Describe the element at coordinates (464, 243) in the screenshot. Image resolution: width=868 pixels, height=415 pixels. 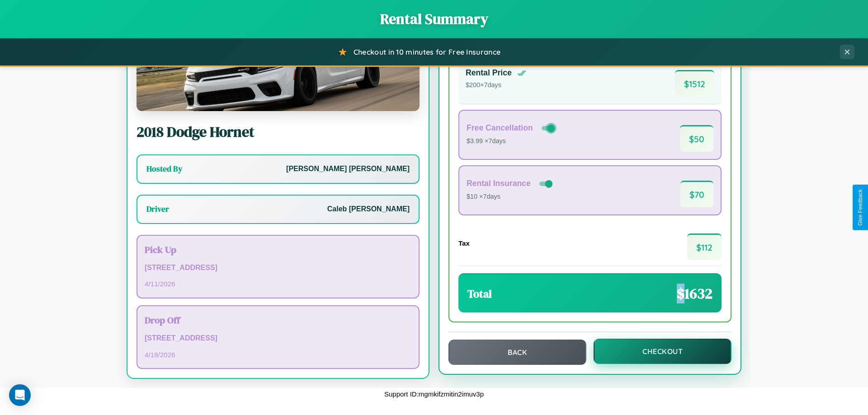
I see `h4: Tax` at that location.